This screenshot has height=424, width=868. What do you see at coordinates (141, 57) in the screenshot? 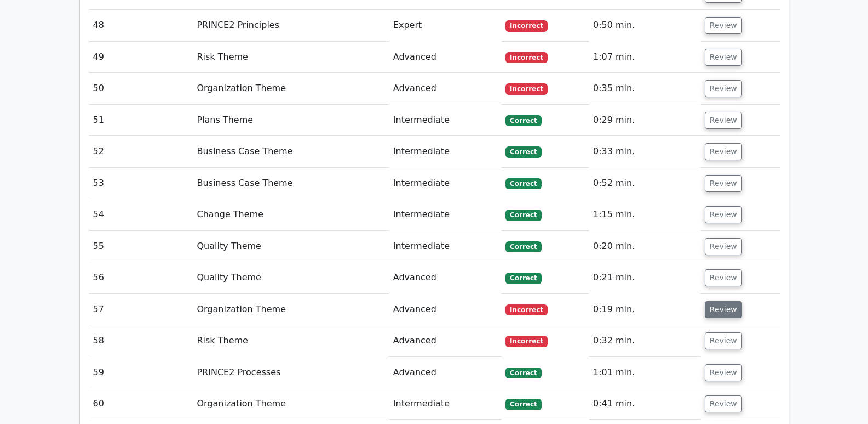
I see `td: 49` at bounding box center [141, 57].